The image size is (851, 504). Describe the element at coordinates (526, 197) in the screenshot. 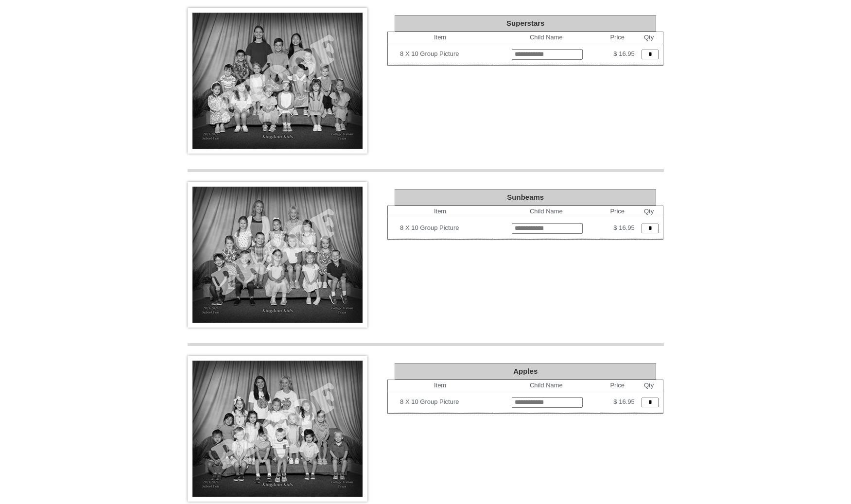

I see `div: Sunbeams` at that location.